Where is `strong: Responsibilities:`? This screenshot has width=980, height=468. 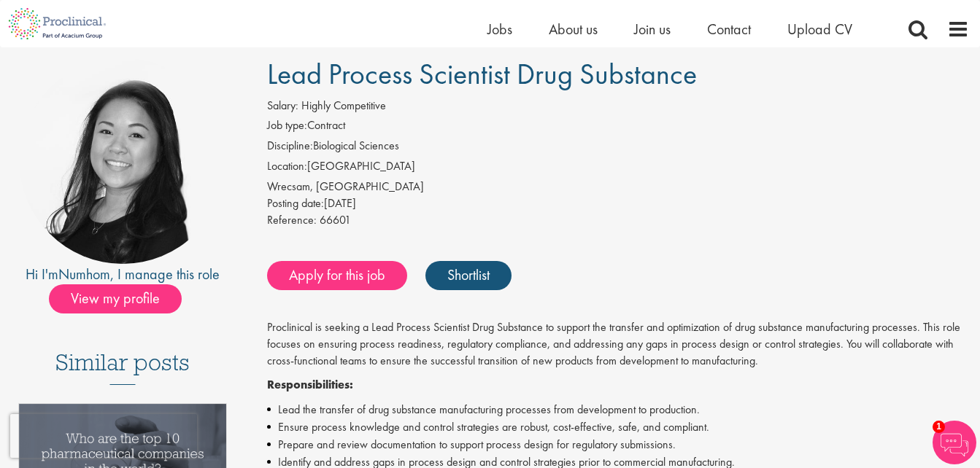 strong: Responsibilities: is located at coordinates (310, 384).